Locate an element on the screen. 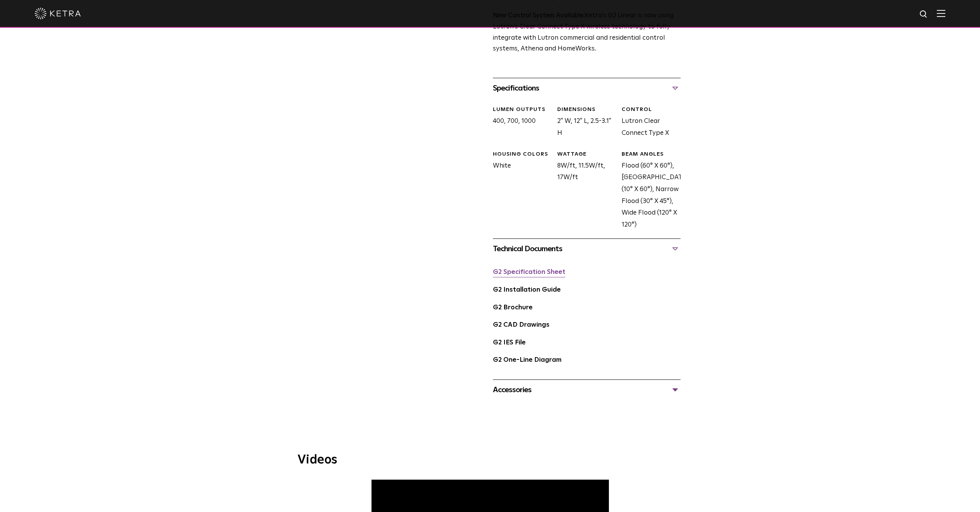 Image resolution: width=980 pixels, height=512 pixels. a: G2 Installation Guide is located at coordinates (527, 290).